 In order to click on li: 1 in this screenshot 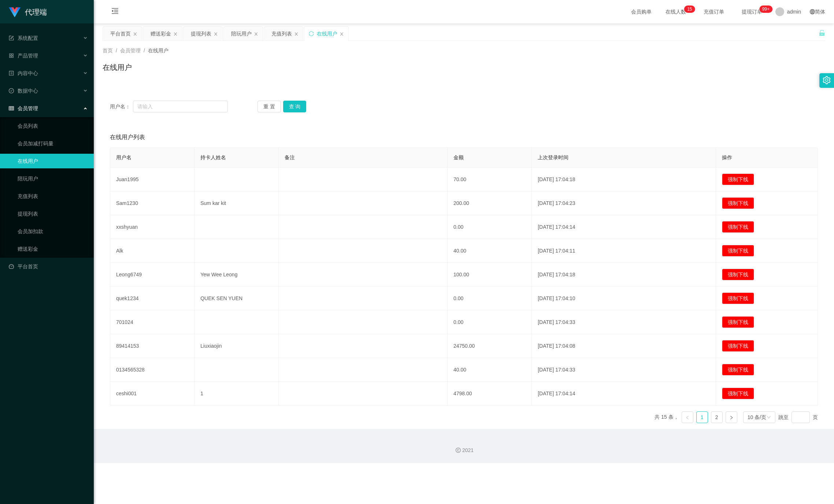, I will do `click(702, 418)`.